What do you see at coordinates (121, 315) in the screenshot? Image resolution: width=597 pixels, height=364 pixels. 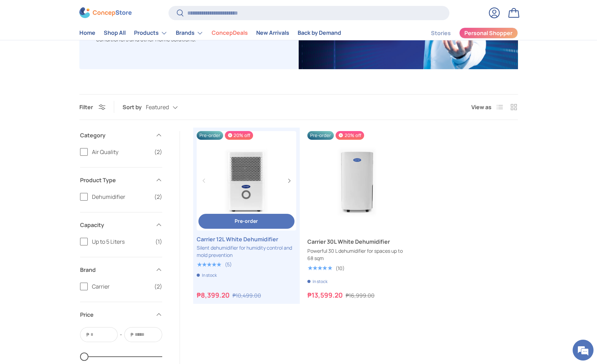 I see `summary: Price` at bounding box center [121, 315].